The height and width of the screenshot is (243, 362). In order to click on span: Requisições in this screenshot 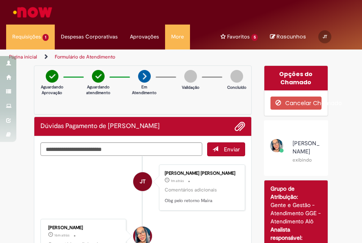, I will do `click(27, 37)`.